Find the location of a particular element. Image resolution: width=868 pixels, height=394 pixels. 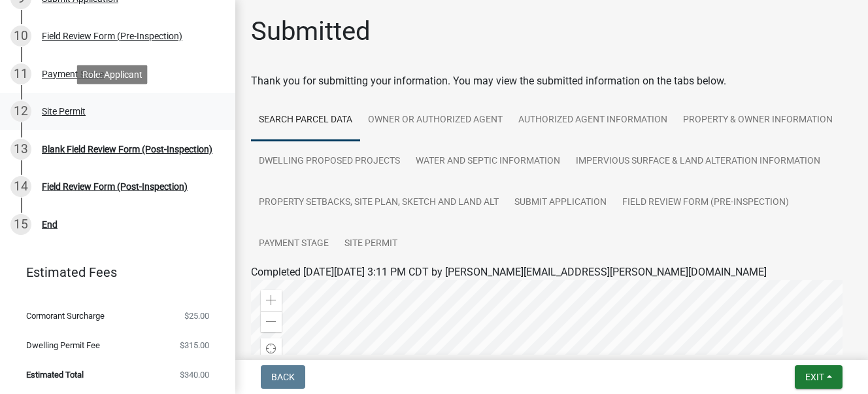

span: Estimated Total is located at coordinates (55, 374).